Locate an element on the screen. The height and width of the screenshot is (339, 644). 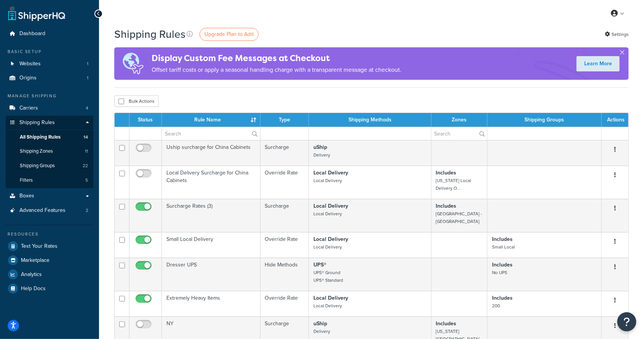
span: All Shipping Rules is located at coordinates (40, 137).